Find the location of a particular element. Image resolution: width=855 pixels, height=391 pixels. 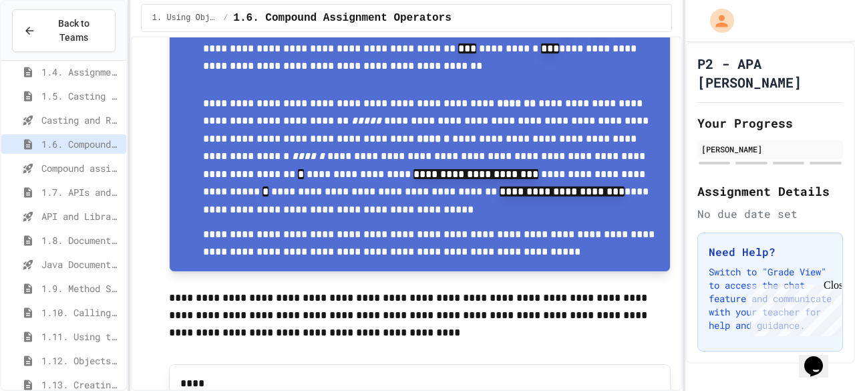

button: Back to Teams is located at coordinates (63, 31).